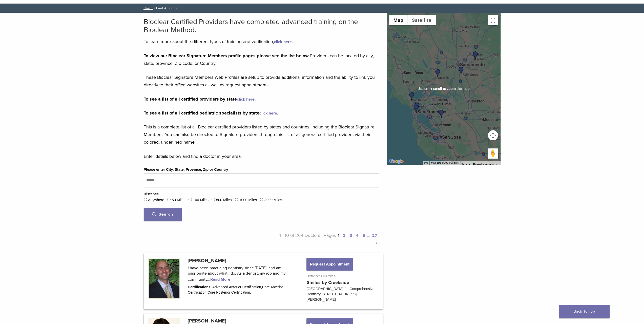 The height and width of the screenshot is (324, 644). I want to click on button: Drag Pegman onto the map to open Street View, so click(493, 154).